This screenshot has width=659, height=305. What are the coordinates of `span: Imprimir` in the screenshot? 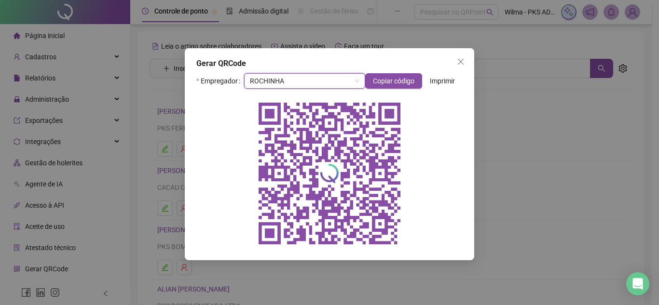 It's located at (442, 81).